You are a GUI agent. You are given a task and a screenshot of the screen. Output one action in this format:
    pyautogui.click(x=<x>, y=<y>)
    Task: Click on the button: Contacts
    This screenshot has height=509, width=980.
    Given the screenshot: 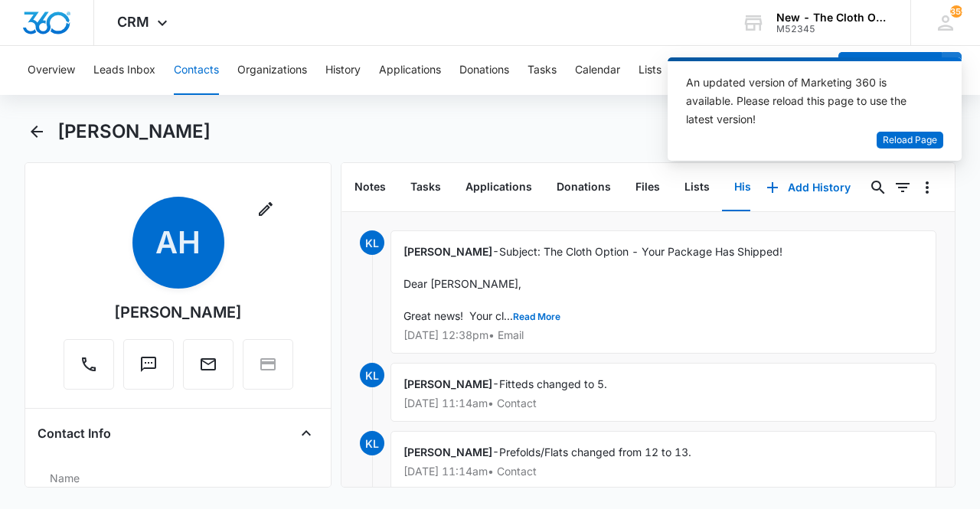 What is the action you would take?
    pyautogui.click(x=196, y=70)
    